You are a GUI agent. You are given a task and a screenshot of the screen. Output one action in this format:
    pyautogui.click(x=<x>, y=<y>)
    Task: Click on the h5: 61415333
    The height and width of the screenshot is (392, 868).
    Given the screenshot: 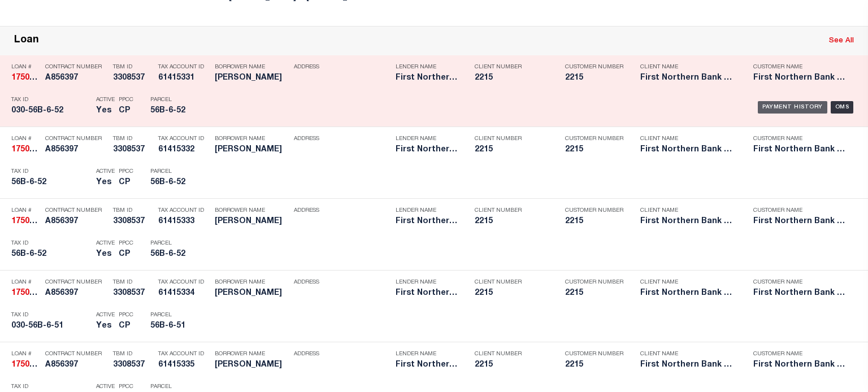 What is the action you would take?
    pyautogui.click(x=183, y=221)
    